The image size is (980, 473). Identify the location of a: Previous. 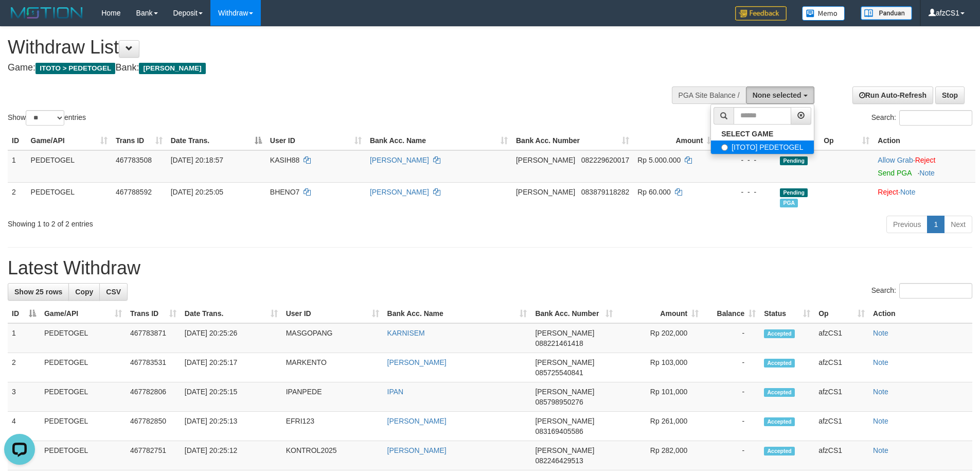
(907, 224).